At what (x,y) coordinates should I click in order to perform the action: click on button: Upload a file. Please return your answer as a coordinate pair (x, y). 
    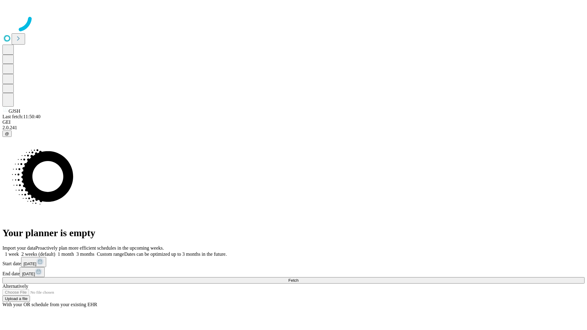
    Looking at the image, I should click on (16, 299).